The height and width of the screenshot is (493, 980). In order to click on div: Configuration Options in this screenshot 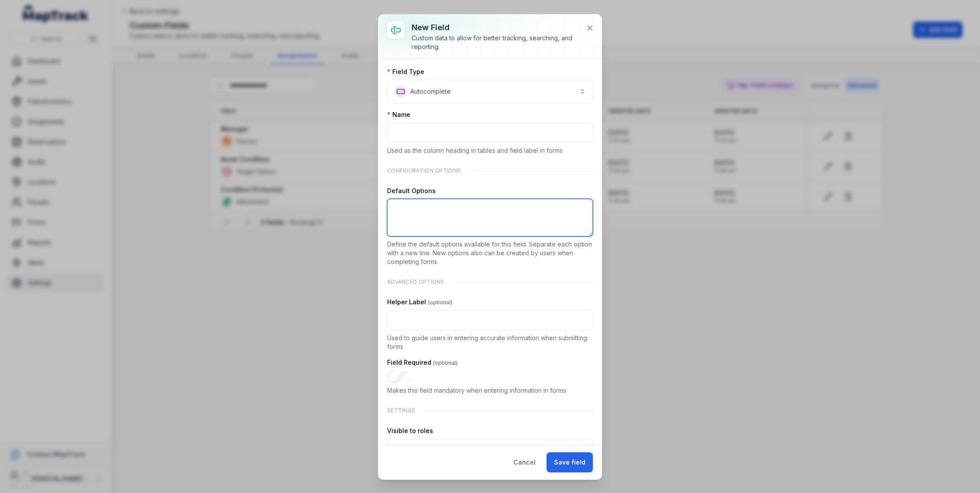, I will do `click(490, 171)`.